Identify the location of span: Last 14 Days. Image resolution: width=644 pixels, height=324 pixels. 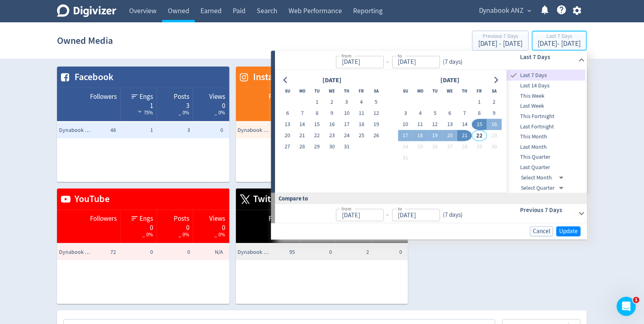
(546, 86).